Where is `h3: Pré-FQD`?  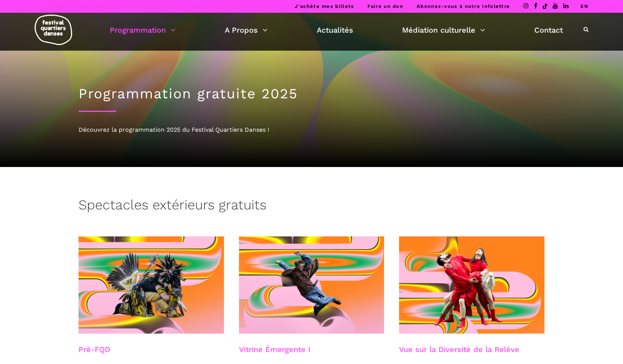
h3: Pré-FQD is located at coordinates (94, 354).